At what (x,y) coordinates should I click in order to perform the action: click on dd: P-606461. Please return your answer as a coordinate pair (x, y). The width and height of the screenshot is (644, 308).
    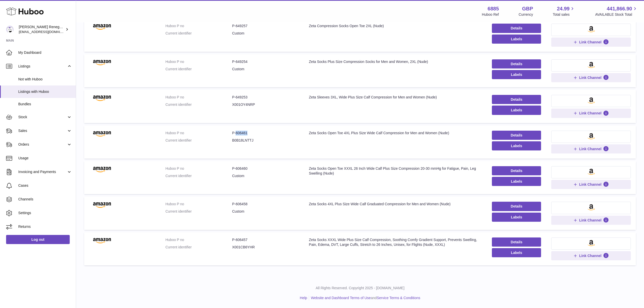
    Looking at the image, I should click on (265, 133).